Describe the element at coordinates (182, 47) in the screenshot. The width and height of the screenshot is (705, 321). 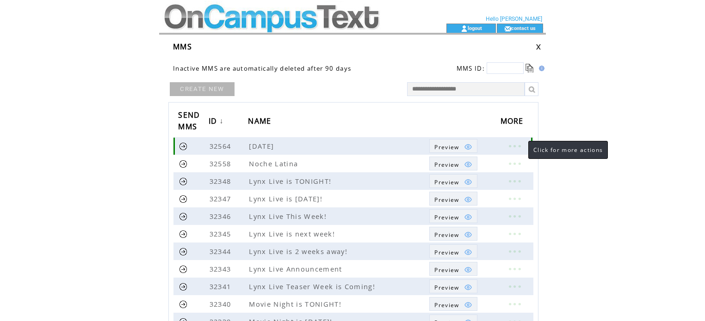
I see `span: MMS` at that location.